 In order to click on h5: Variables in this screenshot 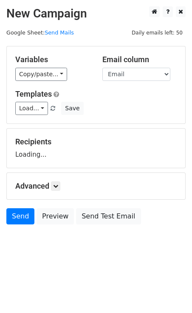, I will do `click(52, 60)`.